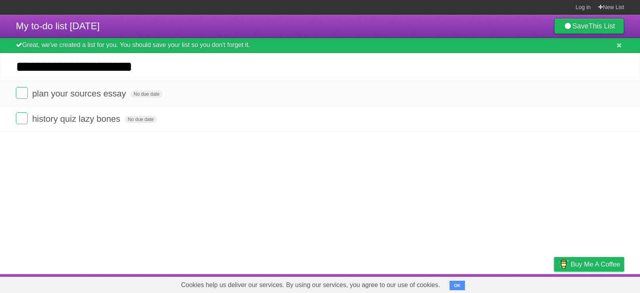 Image resolution: width=640 pixels, height=293 pixels. I want to click on a: Privacy, so click(554, 284).